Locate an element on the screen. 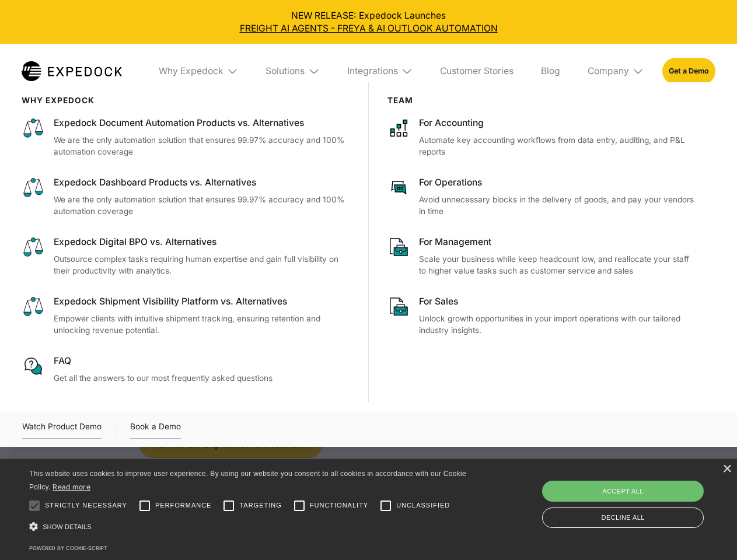  div: Chat Widget is located at coordinates (640, 497).